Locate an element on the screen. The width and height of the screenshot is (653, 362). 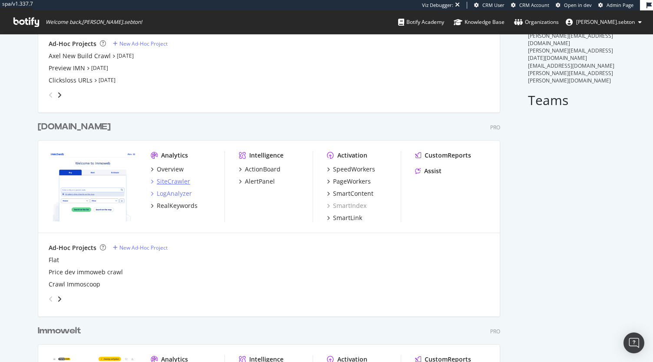
a: SmartIndex is located at coordinates (347, 206).